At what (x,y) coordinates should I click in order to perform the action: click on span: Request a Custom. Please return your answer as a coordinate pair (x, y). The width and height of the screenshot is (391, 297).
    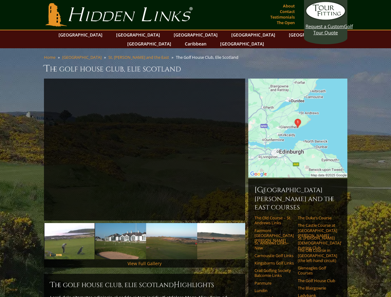
    Looking at the image, I should click on (325, 26).